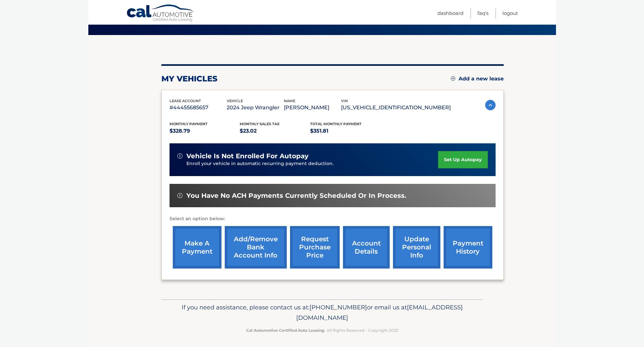 The height and width of the screenshot is (347, 644). I want to click on span: lease account, so click(185, 101).